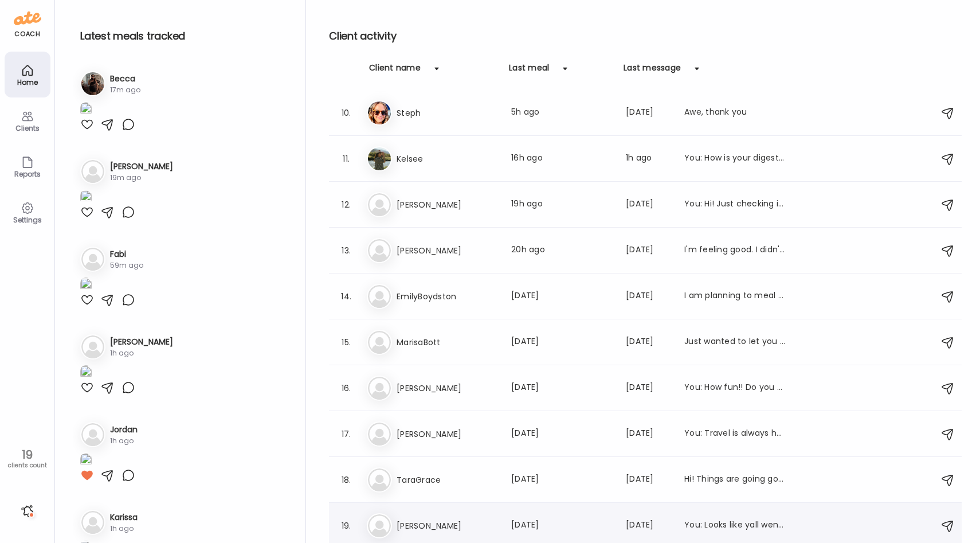 The width and height of the screenshot is (980, 543). I want to click on div: 16., so click(346, 388).